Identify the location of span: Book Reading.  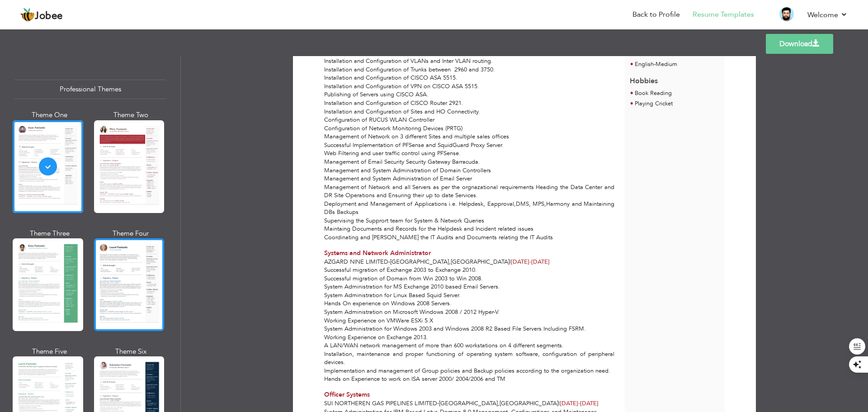
(653, 93).